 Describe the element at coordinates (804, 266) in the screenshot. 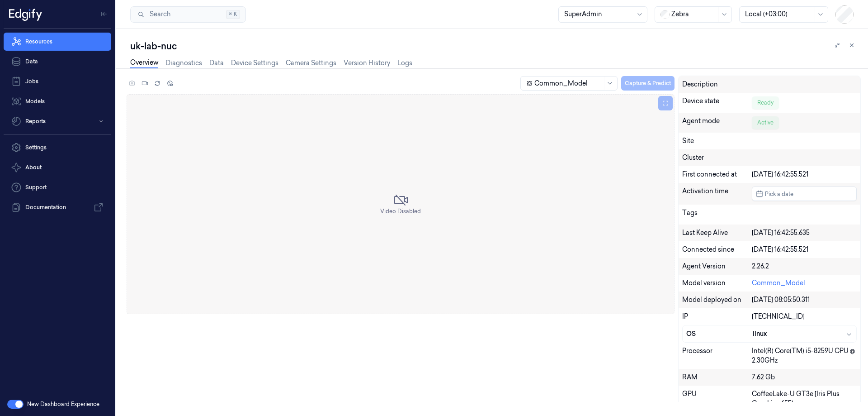

I see `div: 2.26.2` at that location.